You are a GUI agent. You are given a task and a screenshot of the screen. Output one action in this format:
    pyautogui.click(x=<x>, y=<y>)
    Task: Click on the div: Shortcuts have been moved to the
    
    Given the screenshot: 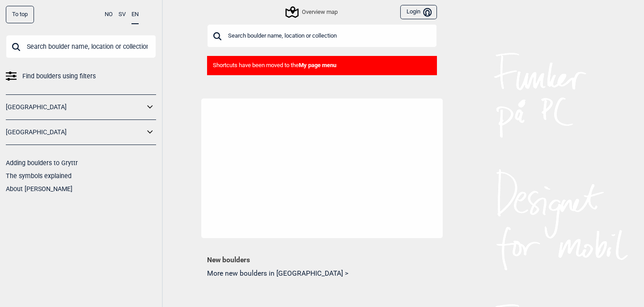 What is the action you would take?
    pyautogui.click(x=322, y=65)
    